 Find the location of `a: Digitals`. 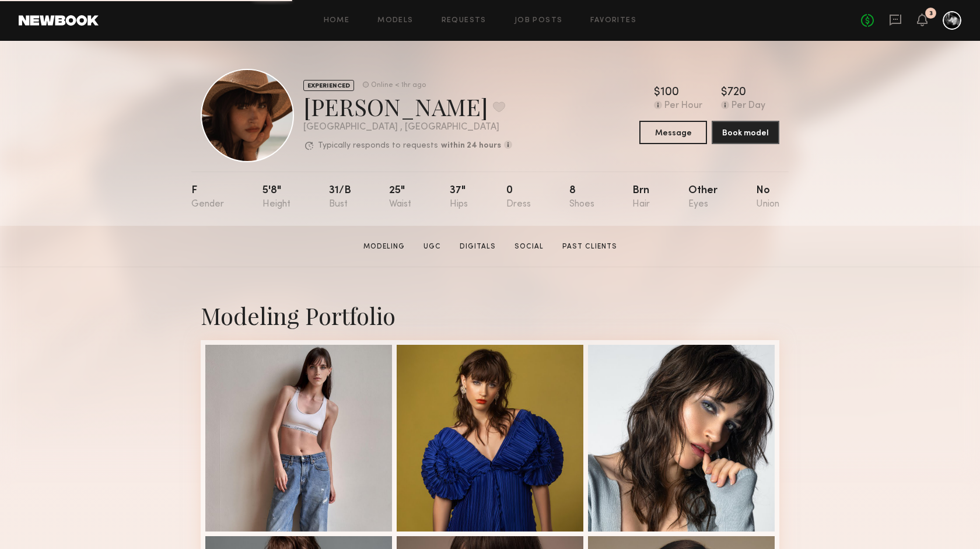

a: Digitals is located at coordinates (478, 246).